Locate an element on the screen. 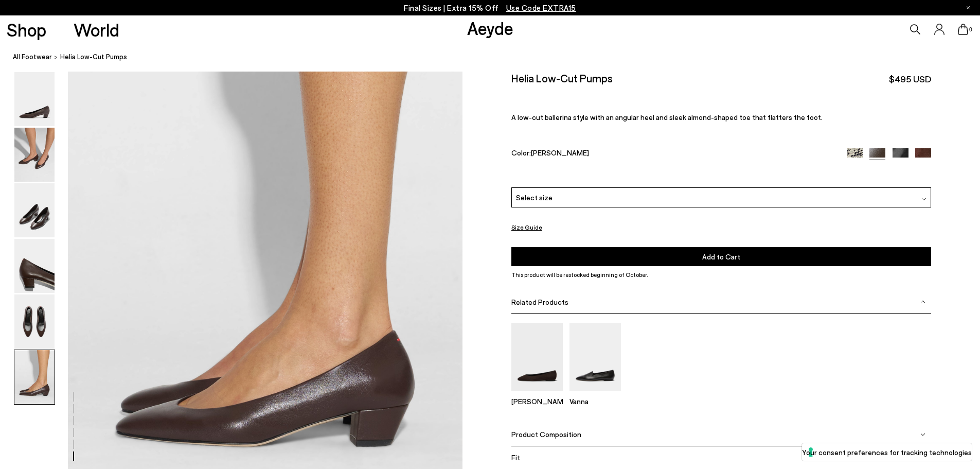 This screenshot has height=469, width=980. span: Fit is located at coordinates (516, 457).